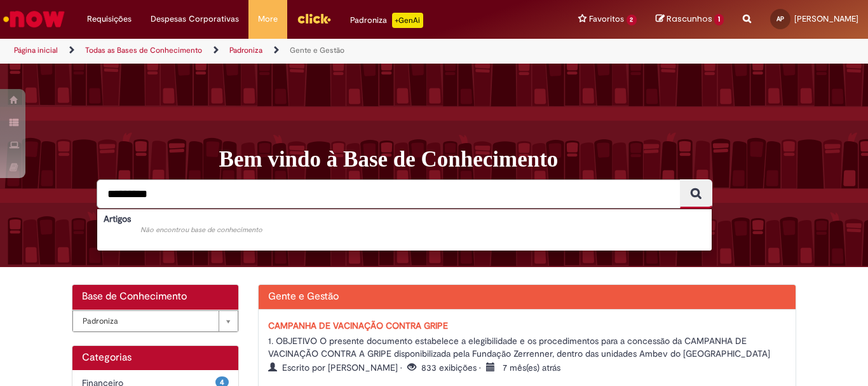 This screenshot has height=386, width=868. What do you see at coordinates (34, 19) in the screenshot?
I see `img: ServiceNow` at bounding box center [34, 19].